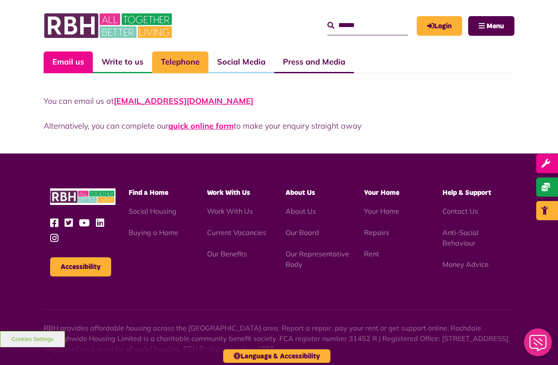 The width and height of the screenshot is (558, 365). What do you see at coordinates (466, 264) in the screenshot?
I see `a: Money Advice` at bounding box center [466, 264].